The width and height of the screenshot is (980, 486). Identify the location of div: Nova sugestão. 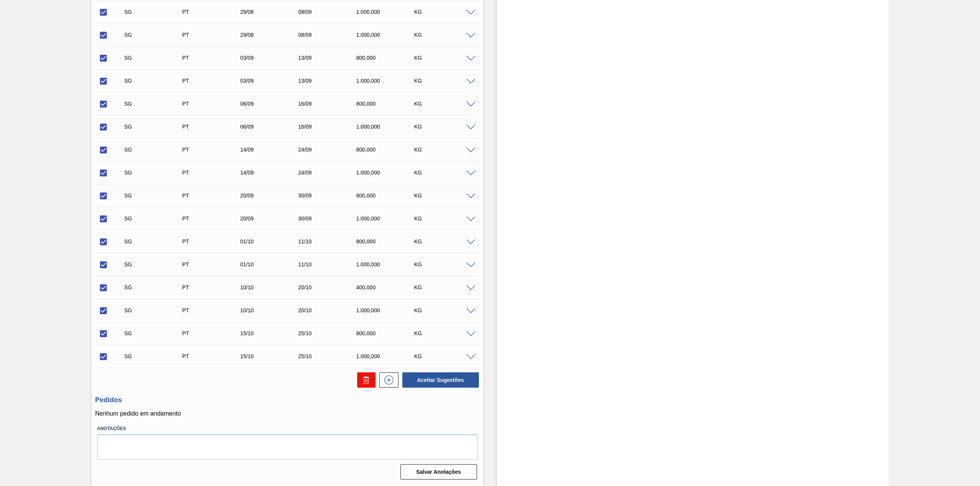
(387, 380).